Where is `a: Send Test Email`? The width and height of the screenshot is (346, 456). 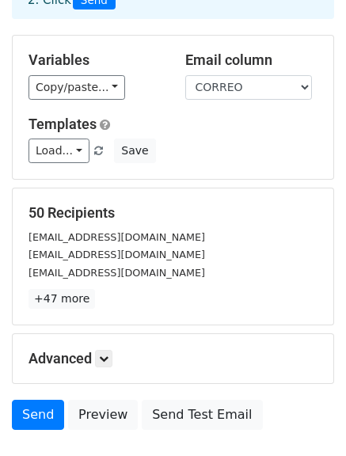 a: Send Test Email is located at coordinates (202, 414).